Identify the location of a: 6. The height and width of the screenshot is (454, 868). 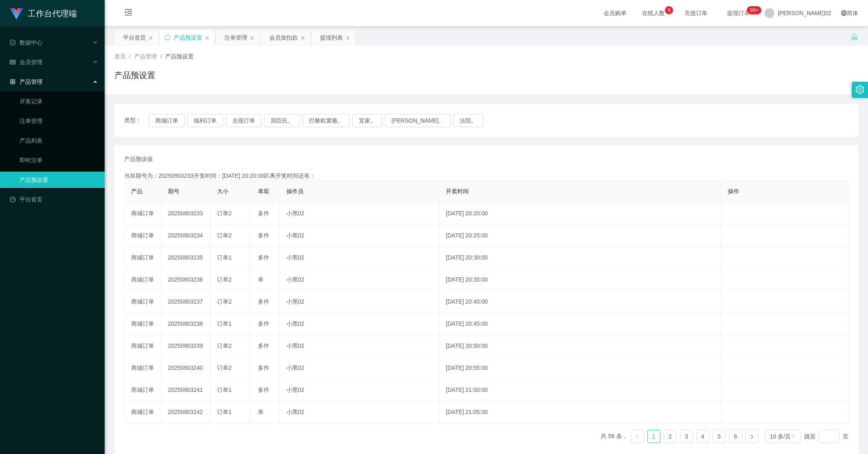
(735, 436).